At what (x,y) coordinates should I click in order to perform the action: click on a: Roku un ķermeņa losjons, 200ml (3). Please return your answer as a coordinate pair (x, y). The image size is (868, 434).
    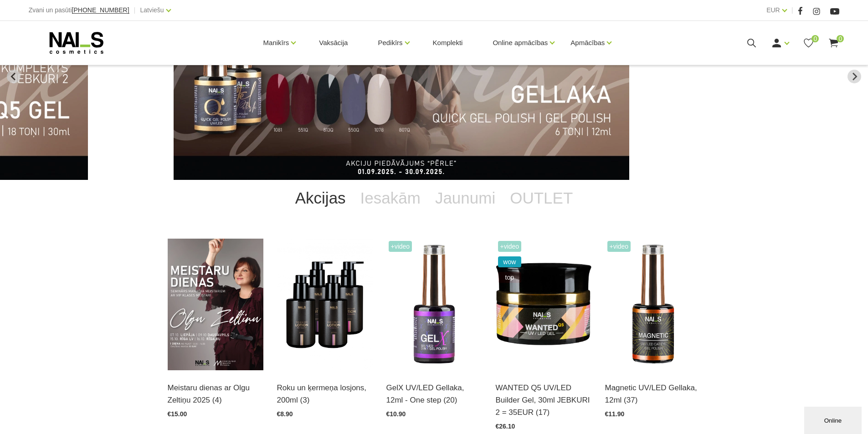
    Looking at the image, I should click on (325, 394).